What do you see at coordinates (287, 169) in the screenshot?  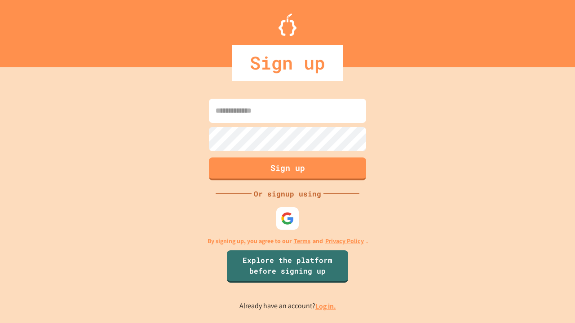 I see `button: Sign up` at bounding box center [287, 169].